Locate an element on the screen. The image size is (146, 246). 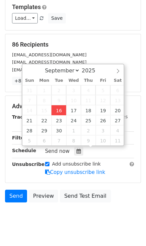
span: September 14, 2025 is located at coordinates (30, 110).